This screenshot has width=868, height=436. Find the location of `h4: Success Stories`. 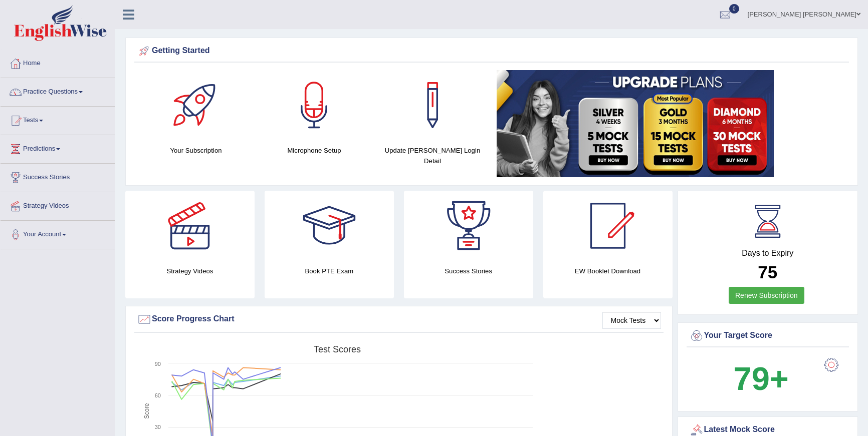

h4: Success Stories is located at coordinates (469, 271).